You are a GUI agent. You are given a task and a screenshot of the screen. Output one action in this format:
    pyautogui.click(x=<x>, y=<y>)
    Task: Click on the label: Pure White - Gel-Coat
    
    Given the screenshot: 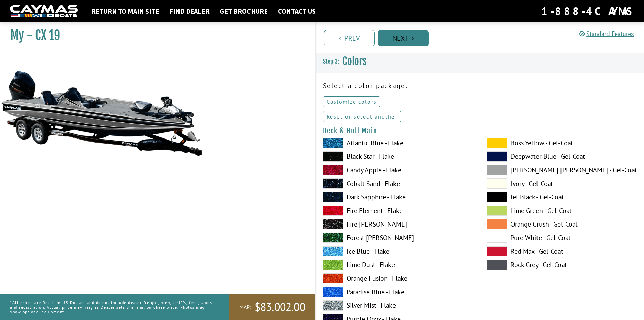 What is the action you would take?
    pyautogui.click(x=562, y=237)
    